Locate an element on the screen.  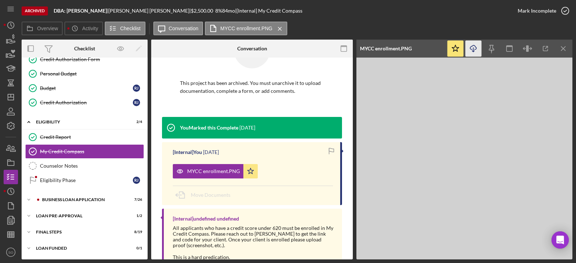
button: Overview is located at coordinates (42, 28).